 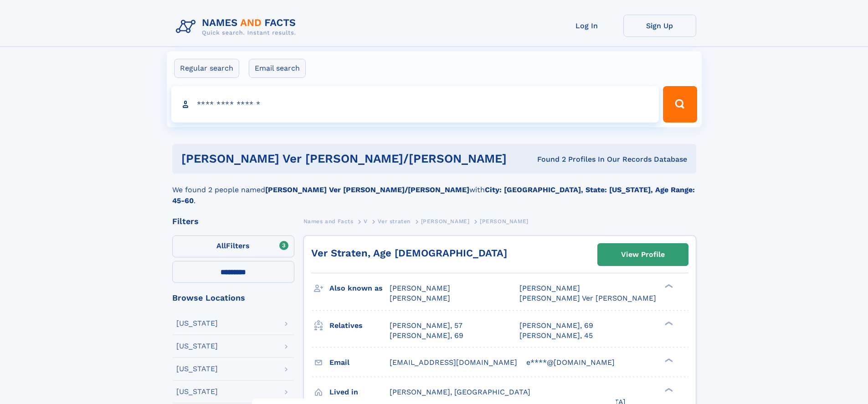 I want to click on h3: Also known as, so click(x=359, y=288).